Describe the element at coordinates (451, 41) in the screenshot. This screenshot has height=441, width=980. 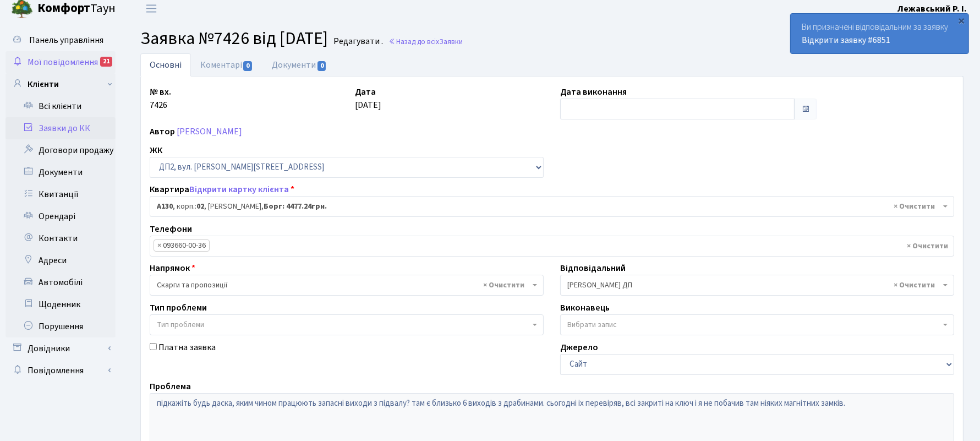
I see `span: Заявки` at that location.